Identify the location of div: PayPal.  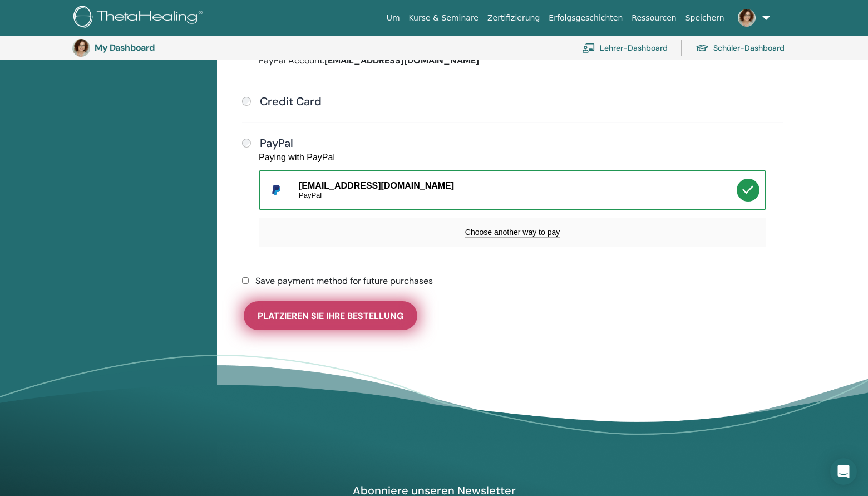
(517, 195).